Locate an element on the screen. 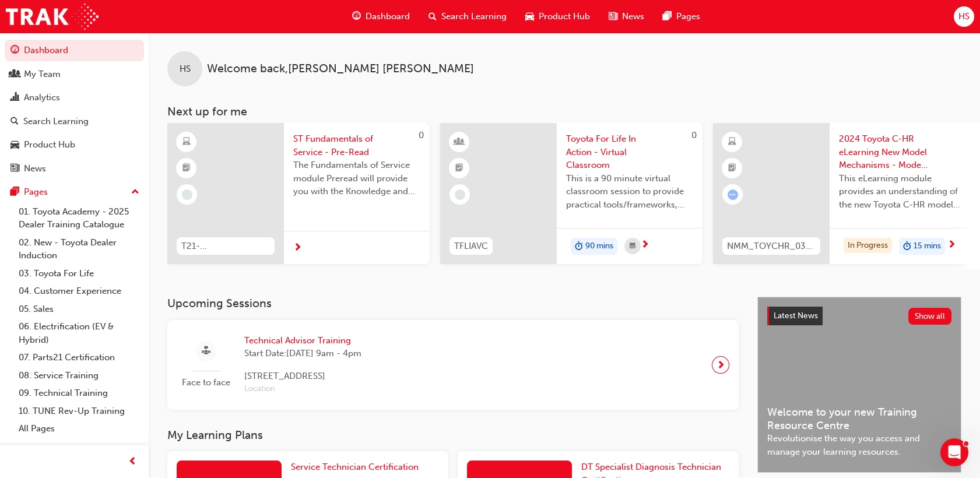 Image resolution: width=980 pixels, height=478 pixels. a: Latest NewsShow allWelcome to your new Training Resource CentreRevolutionise the way you access a... is located at coordinates (859, 385).